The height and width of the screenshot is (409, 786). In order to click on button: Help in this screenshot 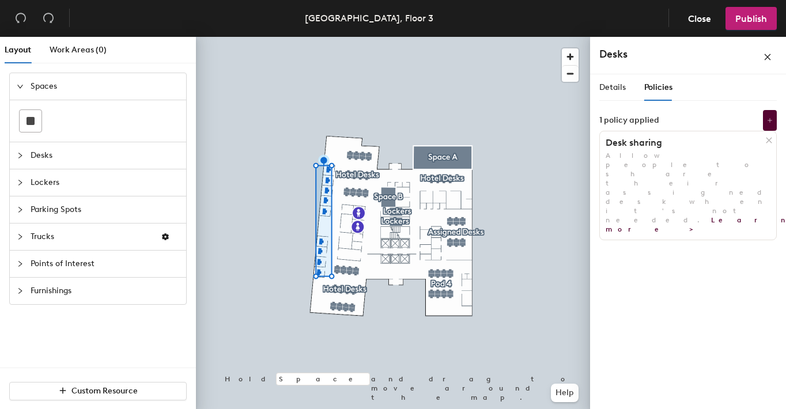, I will do `click(565, 393)`.